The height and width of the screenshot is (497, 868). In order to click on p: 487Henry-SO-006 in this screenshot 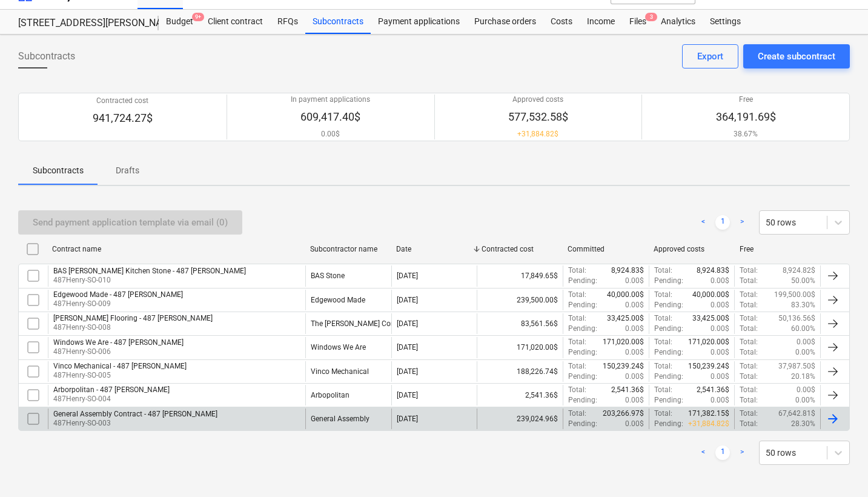, I will do `click(118, 352)`.